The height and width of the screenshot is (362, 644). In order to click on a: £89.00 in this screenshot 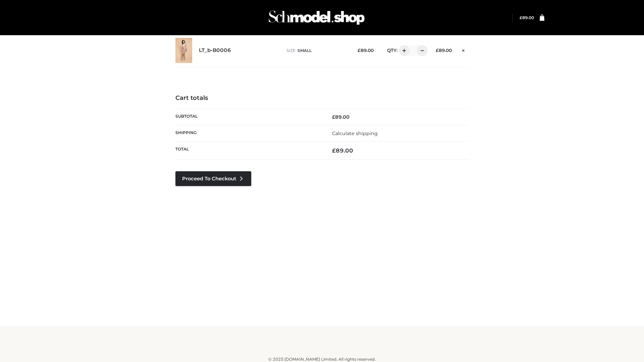, I will do `click(527, 18)`.